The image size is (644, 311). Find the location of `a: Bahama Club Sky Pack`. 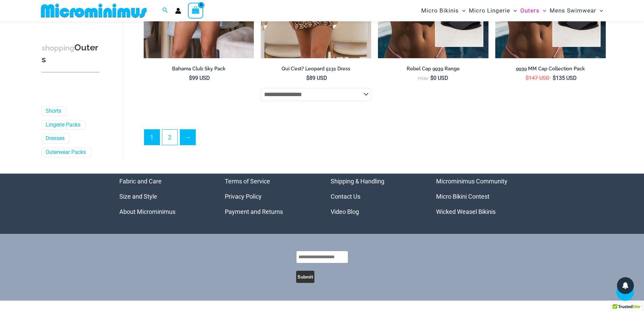

a: Bahama Club Sky Pack is located at coordinates (199, 70).